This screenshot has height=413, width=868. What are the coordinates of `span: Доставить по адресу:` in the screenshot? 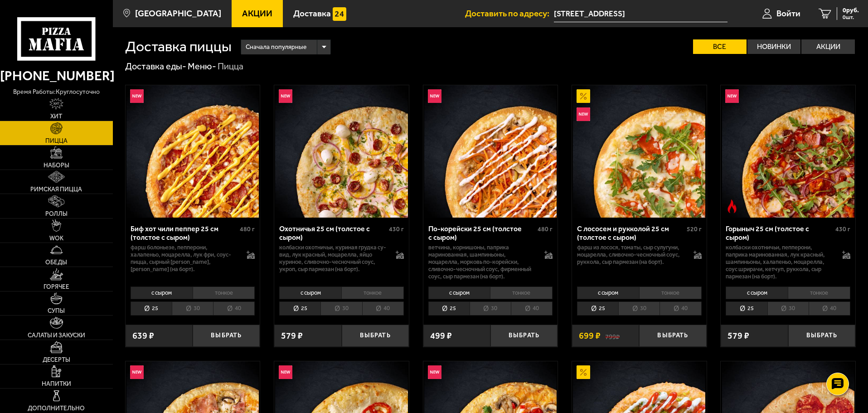 It's located at (510, 13).